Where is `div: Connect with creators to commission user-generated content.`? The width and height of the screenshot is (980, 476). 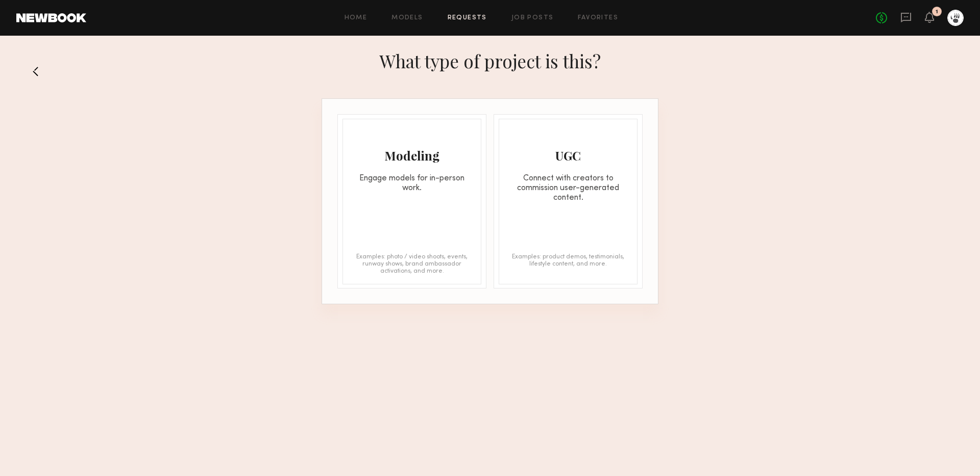
div: Connect with creators to commission user-generated content. is located at coordinates (568, 188).